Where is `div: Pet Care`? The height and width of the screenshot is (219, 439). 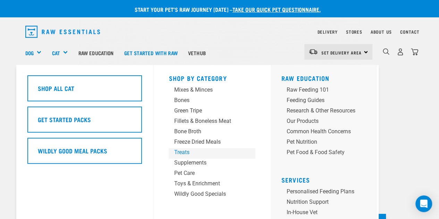 div: Pet Care is located at coordinates (206, 173).